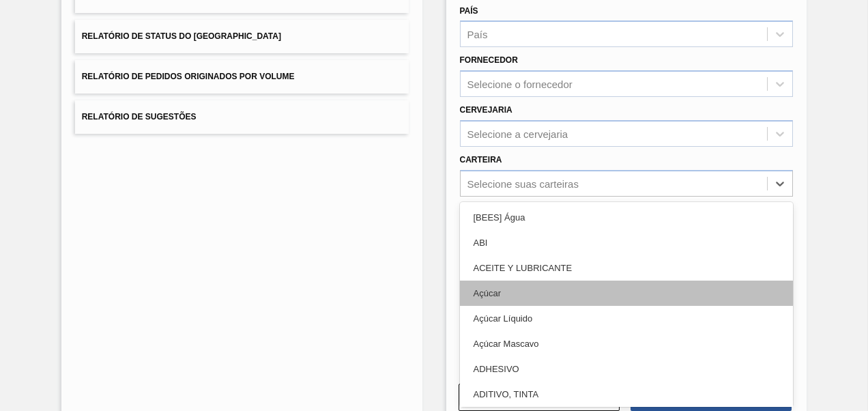  What do you see at coordinates (626, 318) in the screenshot?
I see `div: Açúcar Líquido` at bounding box center [626, 318].